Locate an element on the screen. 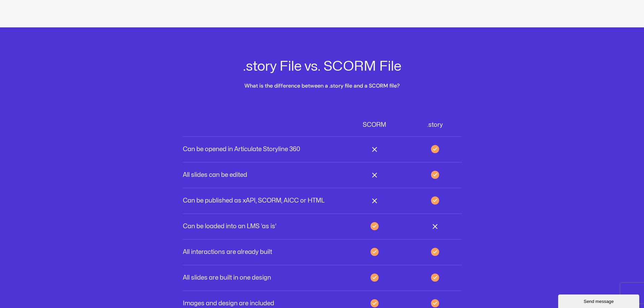 The width and height of the screenshot is (644, 308). h2: What is the difference between a .story file and a SCORM file? is located at coordinates (322, 86).